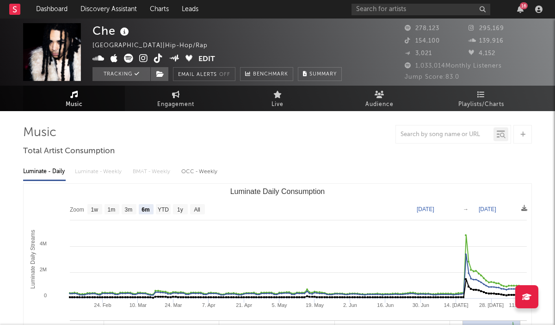  Describe the element at coordinates (481, 98) in the screenshot. I see `a: Playlists/Charts` at that location.